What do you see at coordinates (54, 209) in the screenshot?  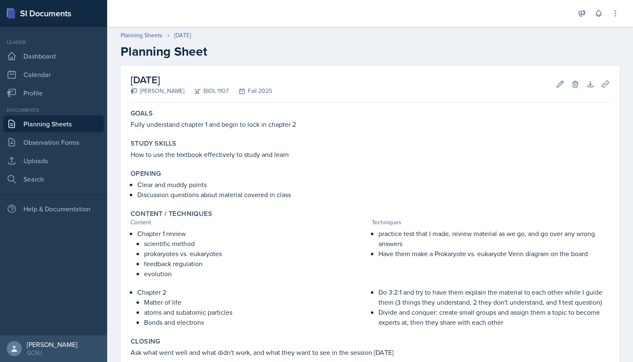 I see `div: Help & Documentation` at bounding box center [54, 209].